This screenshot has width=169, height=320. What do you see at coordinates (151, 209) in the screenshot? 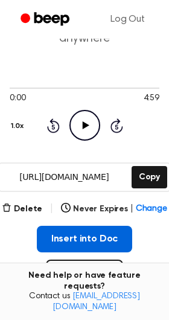
I see `span: Change` at bounding box center [151, 209].